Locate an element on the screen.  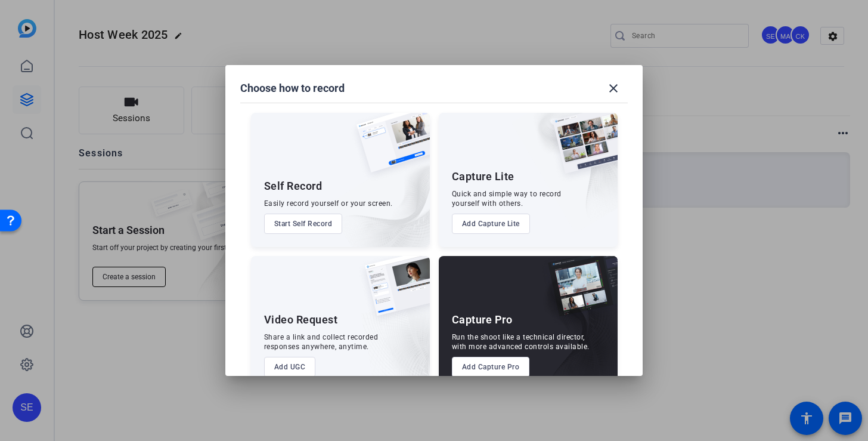
div: Video Request is located at coordinates (301, 319).